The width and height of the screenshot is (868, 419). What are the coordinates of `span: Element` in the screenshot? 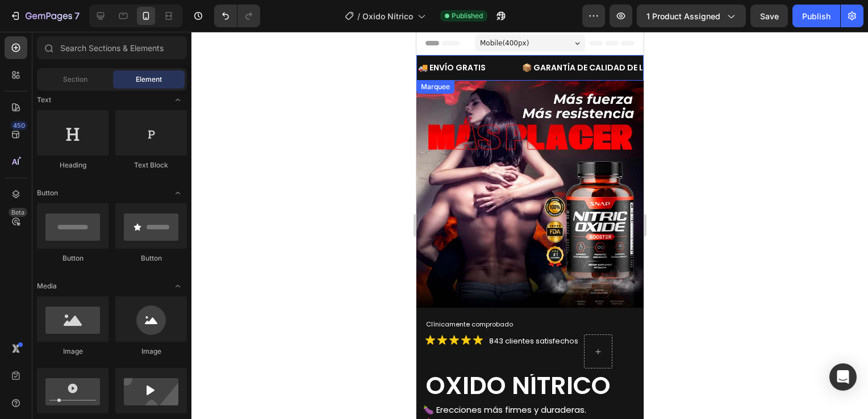 It's located at (149, 79).